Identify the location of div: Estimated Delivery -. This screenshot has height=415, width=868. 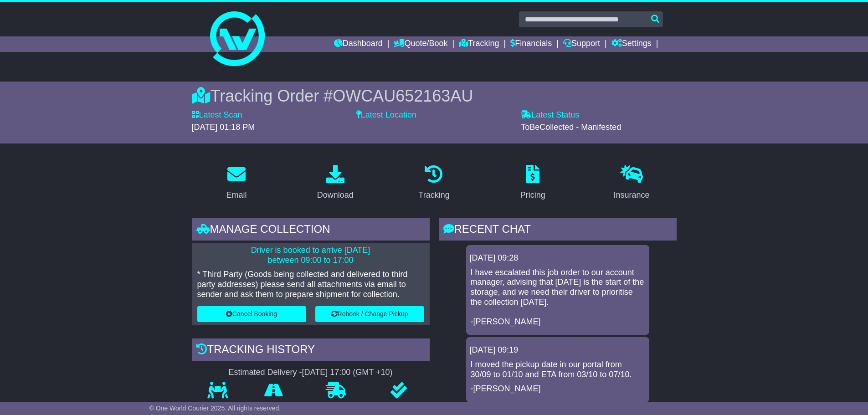
(311, 373).